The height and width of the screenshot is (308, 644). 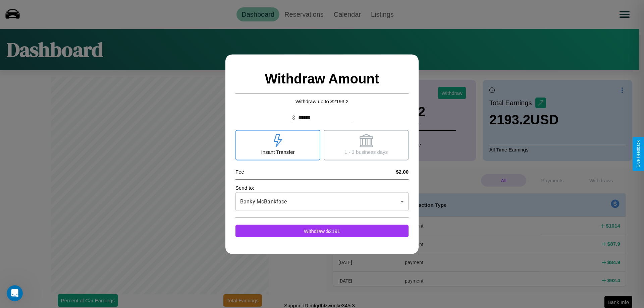 What do you see at coordinates (278, 151) in the screenshot?
I see `p: Insant Transfer` at bounding box center [278, 151].